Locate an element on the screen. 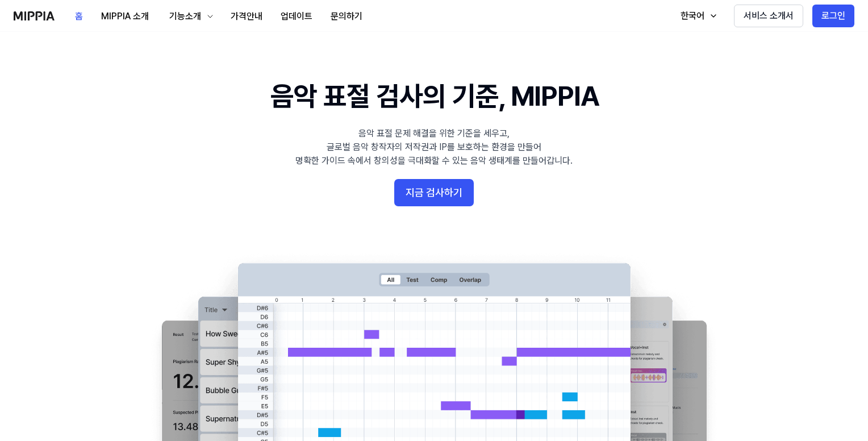 Image resolution: width=868 pixels, height=441 pixels. a: 지금 검사하기 is located at coordinates (434, 193).